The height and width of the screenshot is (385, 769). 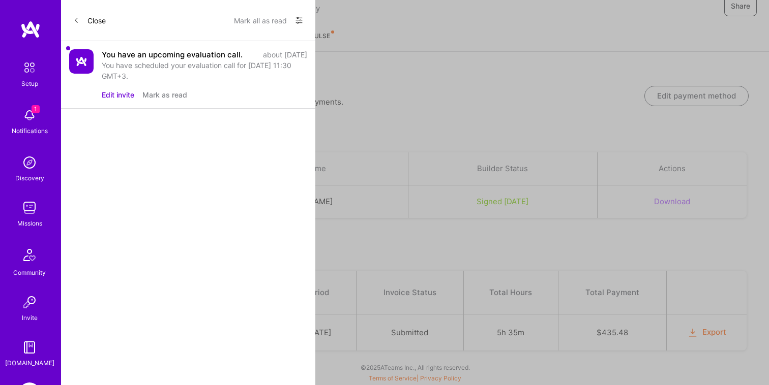 What do you see at coordinates (29, 83) in the screenshot?
I see `div: Setup` at bounding box center [29, 83].